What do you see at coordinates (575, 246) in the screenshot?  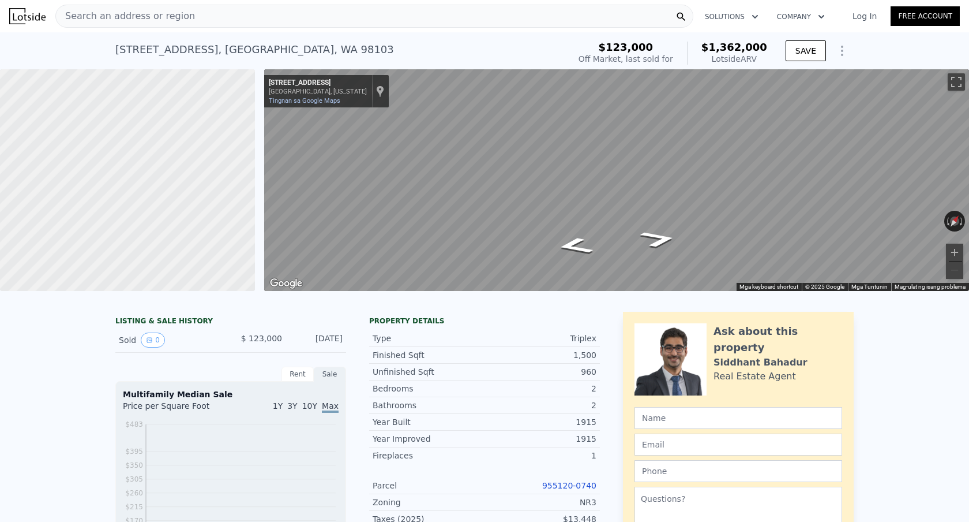 I see `path: Magpatimog-kanluran, Woodlawn Ave N` at bounding box center [575, 246].